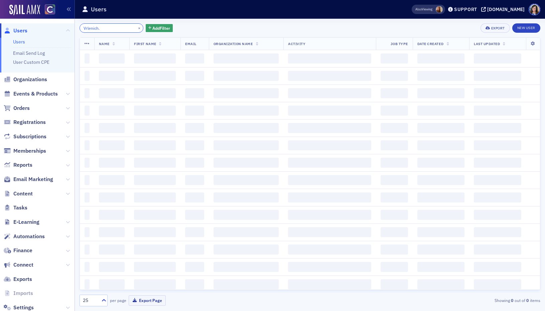 The width and height of the screenshot is (545, 311). Describe the element at coordinates (21, 222) in the screenshot. I see `a: E-Learning` at that location.